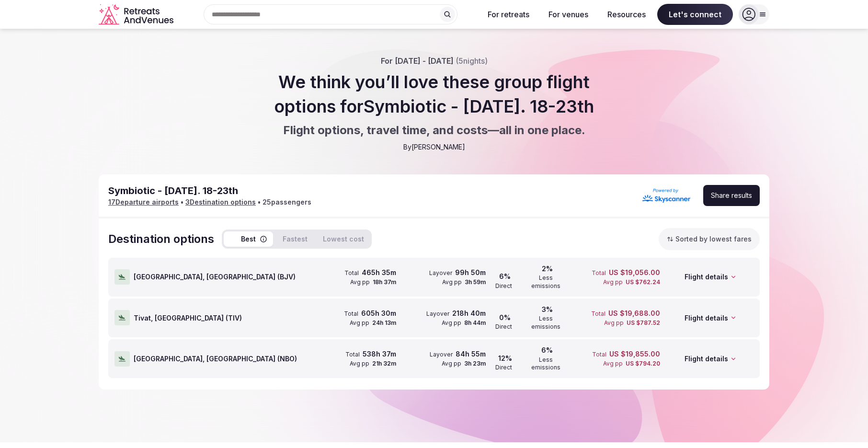 Image resolution: width=868 pixels, height=448 pixels. I want to click on span: 99h 50m, so click(471, 273).